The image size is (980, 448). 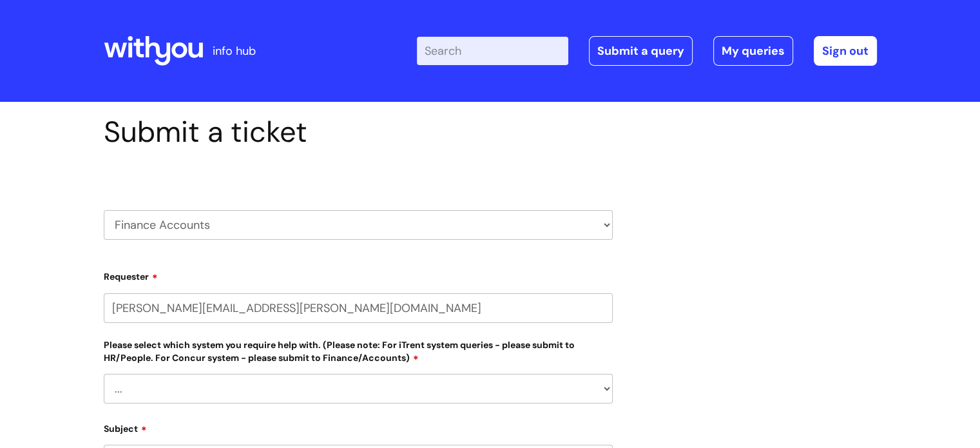 What do you see at coordinates (358, 427) in the screenshot?
I see `label: Subject` at bounding box center [358, 427].